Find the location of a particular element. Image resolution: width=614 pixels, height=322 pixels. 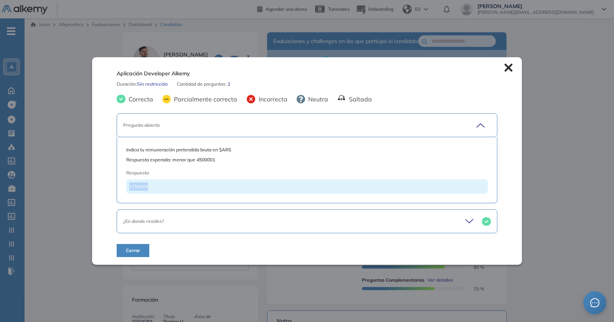

button: Cerrar is located at coordinates (133, 250).